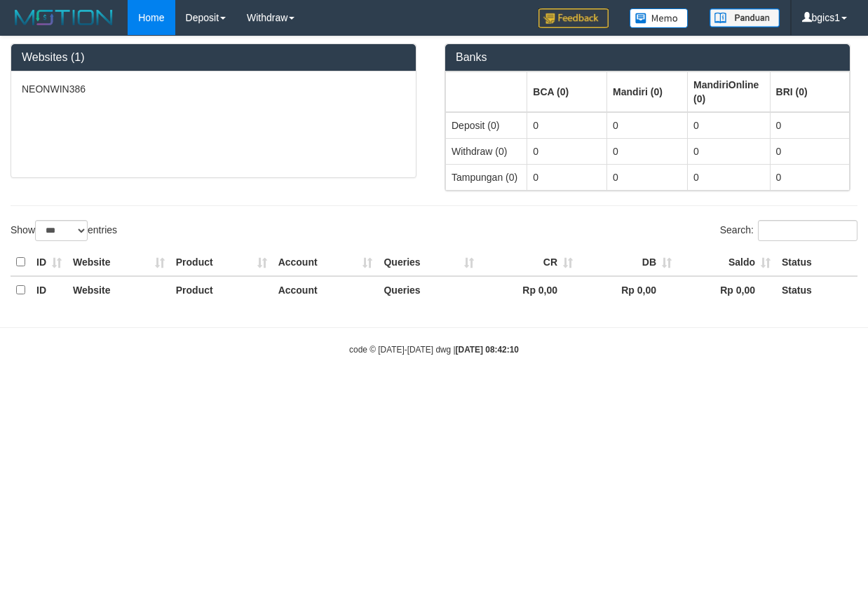 The image size is (868, 595). I want to click on th: DB, so click(628, 262).